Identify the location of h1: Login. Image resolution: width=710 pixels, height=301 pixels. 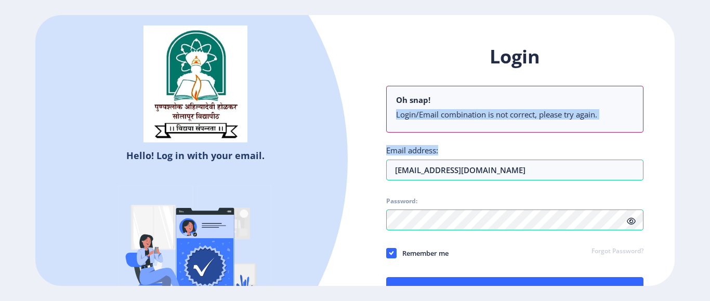
(515, 57).